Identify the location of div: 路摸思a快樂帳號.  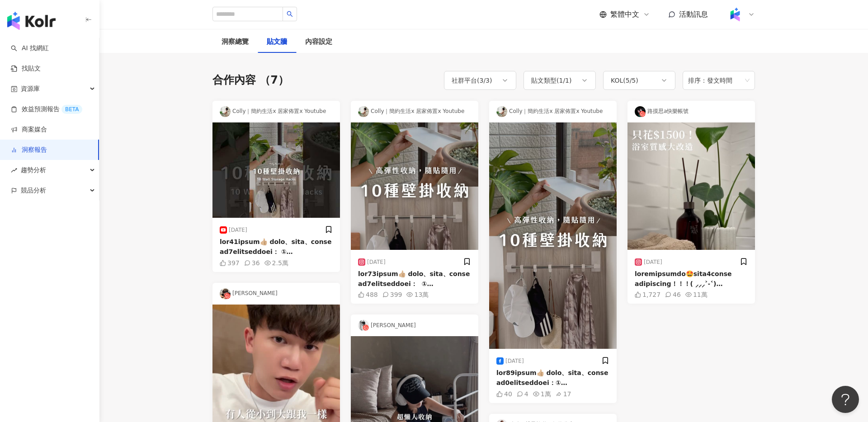
(691, 112).